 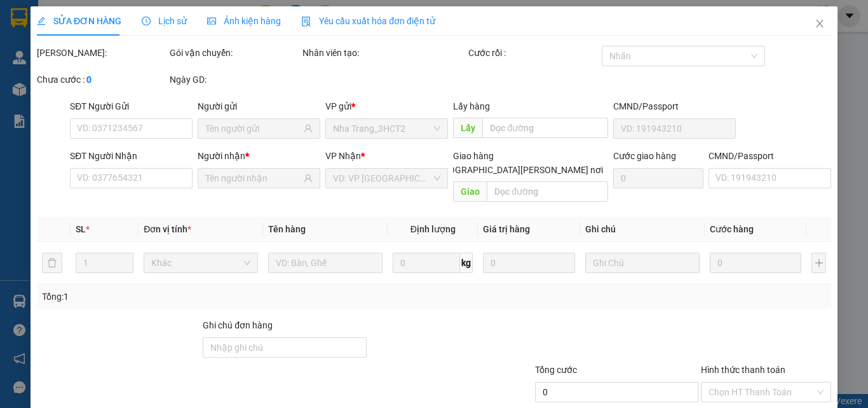 I want to click on span: Đơn vị tính, so click(x=167, y=229).